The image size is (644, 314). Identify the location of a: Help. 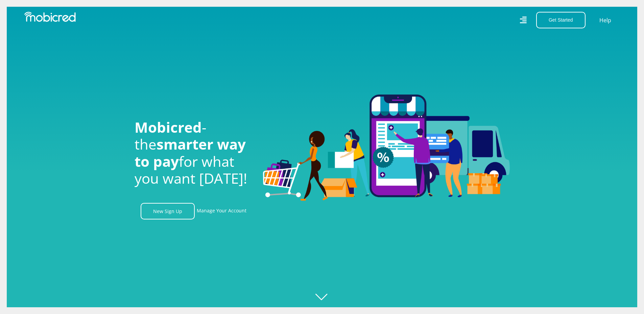
(605, 20).